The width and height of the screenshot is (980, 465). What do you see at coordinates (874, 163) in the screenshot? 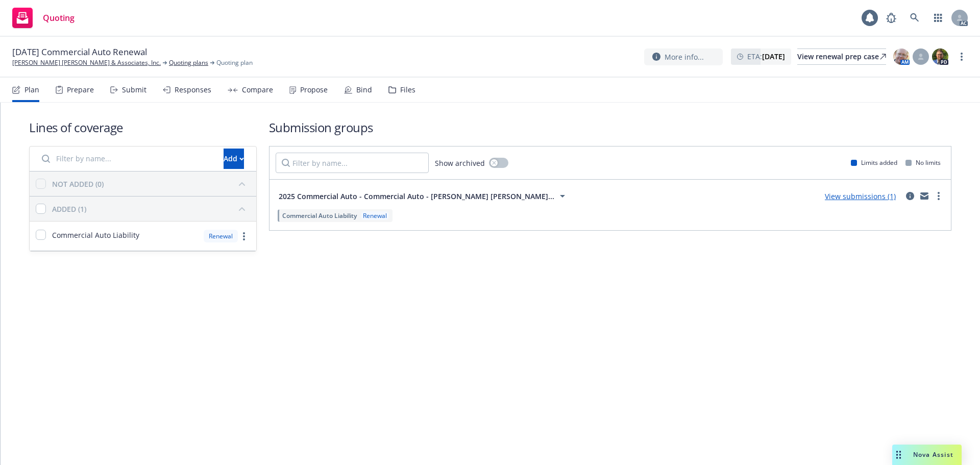
I see `div: Limits added` at bounding box center [874, 163].